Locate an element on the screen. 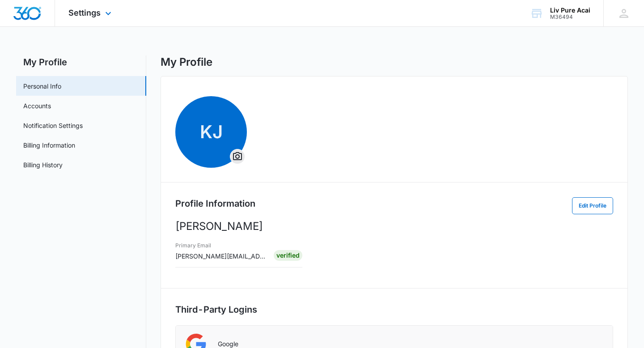  span: KJOverflow Menu is located at coordinates (211, 132).